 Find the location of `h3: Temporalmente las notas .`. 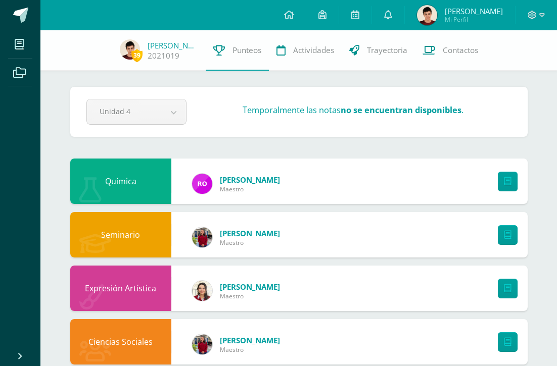

h3: Temporalmente las notas . is located at coordinates (353, 110).